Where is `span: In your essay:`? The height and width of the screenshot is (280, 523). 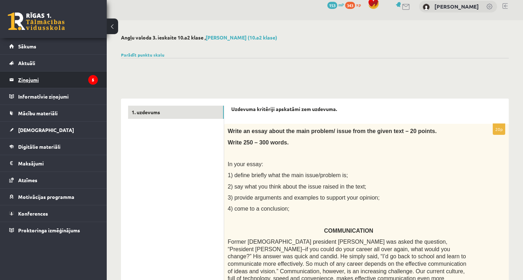 span: In your essay: is located at coordinates (246, 164).